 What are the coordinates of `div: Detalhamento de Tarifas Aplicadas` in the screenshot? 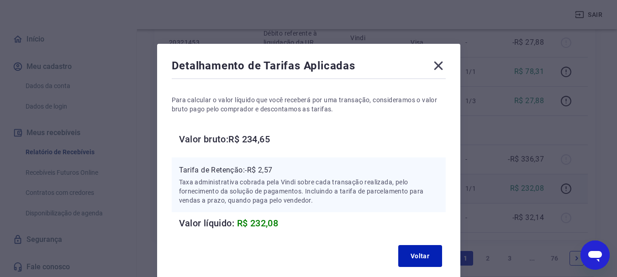 It's located at (309, 68).